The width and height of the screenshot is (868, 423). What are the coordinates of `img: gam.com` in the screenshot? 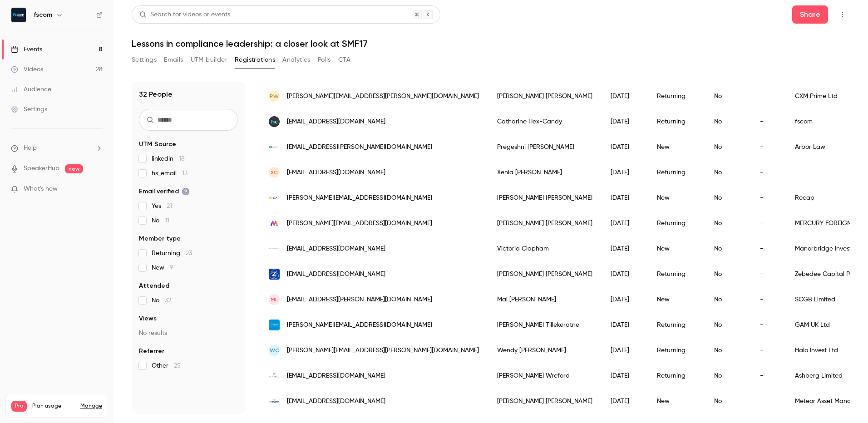 It's located at (274, 325).